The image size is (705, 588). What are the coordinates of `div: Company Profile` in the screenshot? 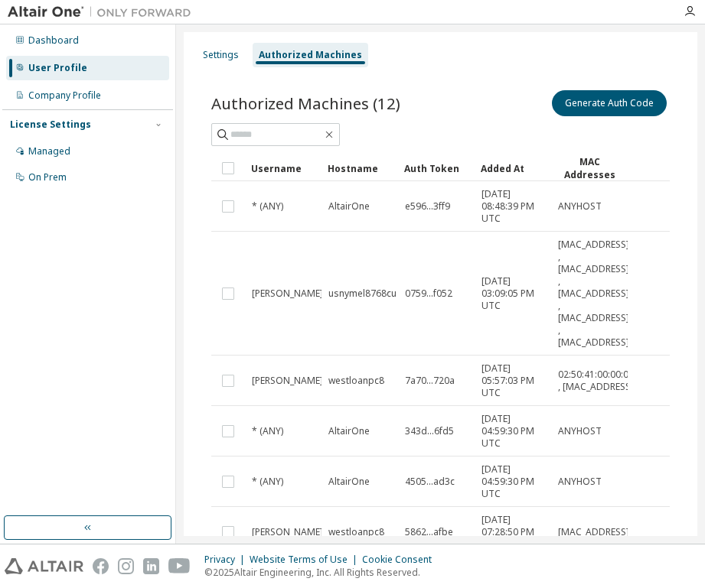 It's located at (64, 96).